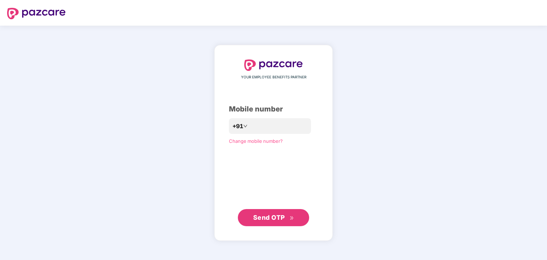 The image size is (547, 260). What do you see at coordinates (238, 126) in the screenshot?
I see `span: +91` at bounding box center [238, 126].